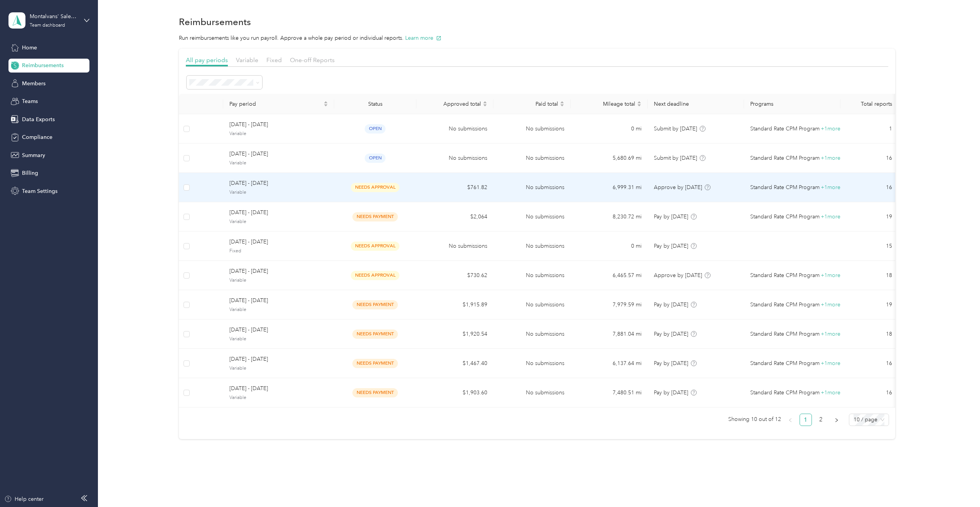 The image size is (980, 507). Describe the element at coordinates (279, 104) in the screenshot. I see `th: Pay period` at that location.